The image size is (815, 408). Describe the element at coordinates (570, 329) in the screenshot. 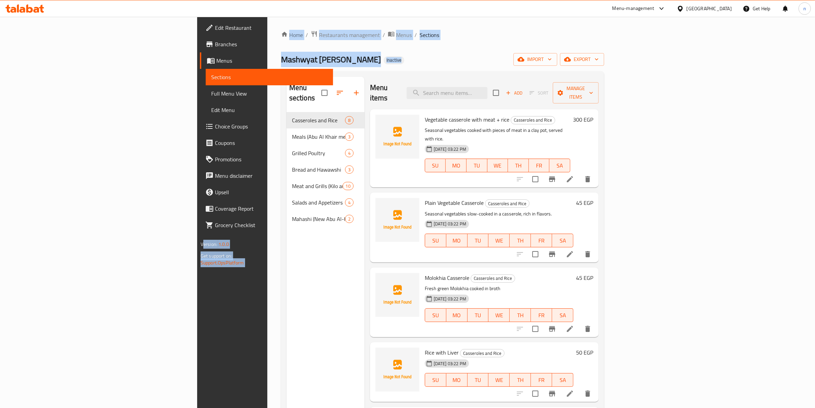

I see `a: Edit menu item` at that location.